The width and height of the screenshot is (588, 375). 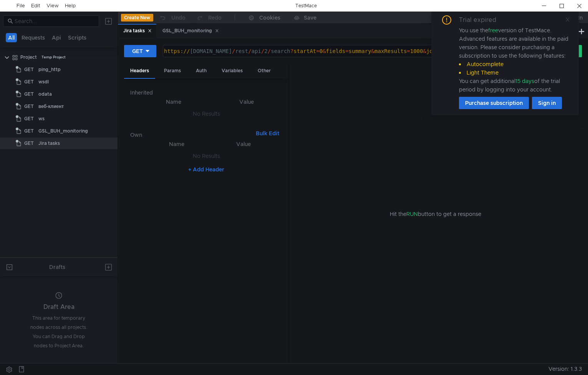 I want to click on div: You use the version of TestMace. Advanced features are available in the paid version. Please cons..., so click(x=514, y=60).